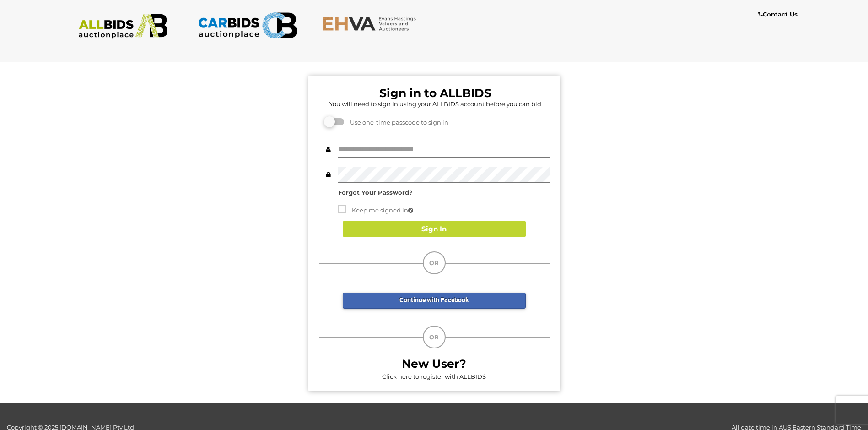 Image resolution: width=868 pixels, height=430 pixels. What do you see at coordinates (434, 364) in the screenshot?
I see `b: New User?` at bounding box center [434, 364].